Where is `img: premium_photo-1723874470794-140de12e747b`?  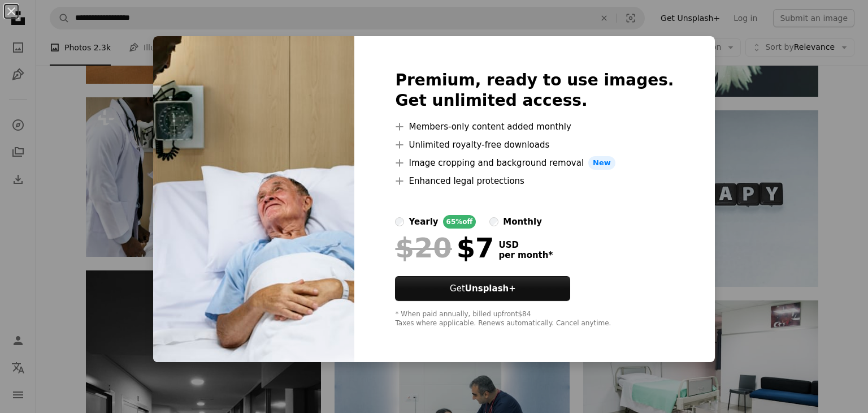
img: premium_photo-1723874470794-140de12e747b is located at coordinates (254, 199).